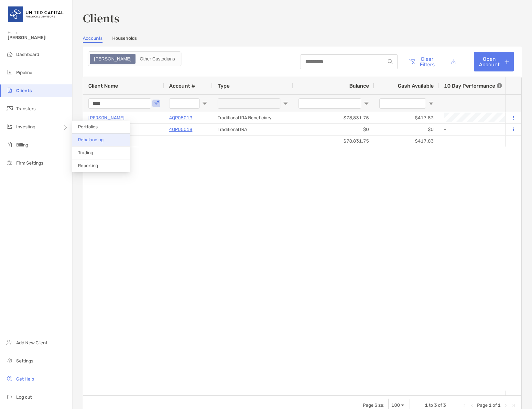 This screenshot has width=532, height=409. I want to click on img: billing icon, so click(9, 144).